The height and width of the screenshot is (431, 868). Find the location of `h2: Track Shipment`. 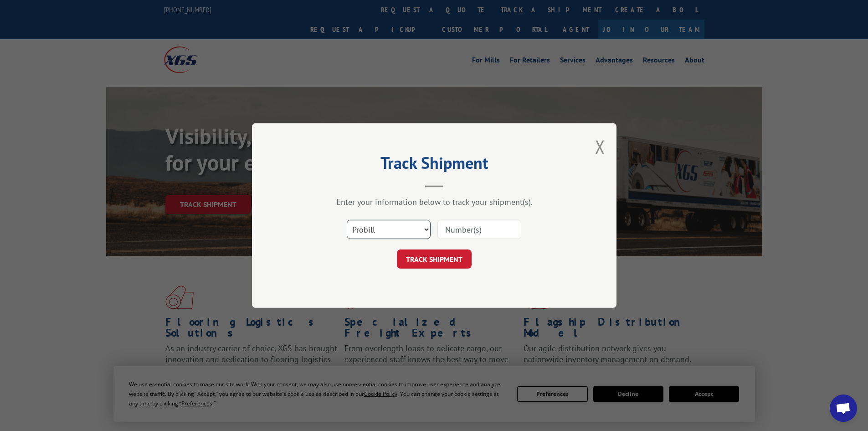

h2: Track Shipment is located at coordinates (435, 165).